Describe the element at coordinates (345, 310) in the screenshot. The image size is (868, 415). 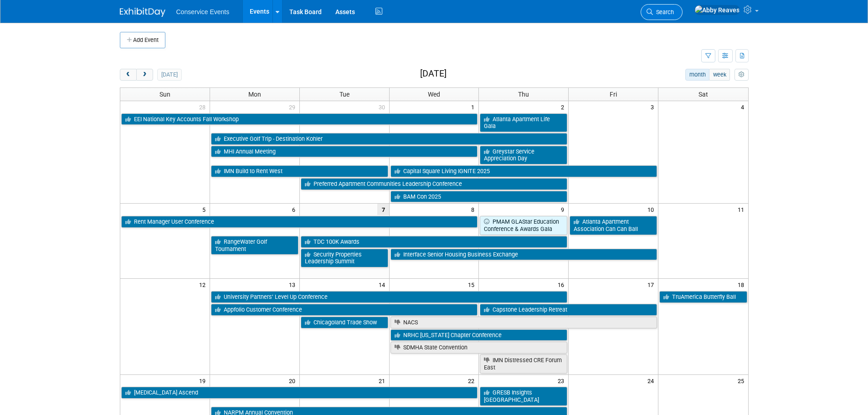
I see `a: Appfolio Customer Conference` at that location.